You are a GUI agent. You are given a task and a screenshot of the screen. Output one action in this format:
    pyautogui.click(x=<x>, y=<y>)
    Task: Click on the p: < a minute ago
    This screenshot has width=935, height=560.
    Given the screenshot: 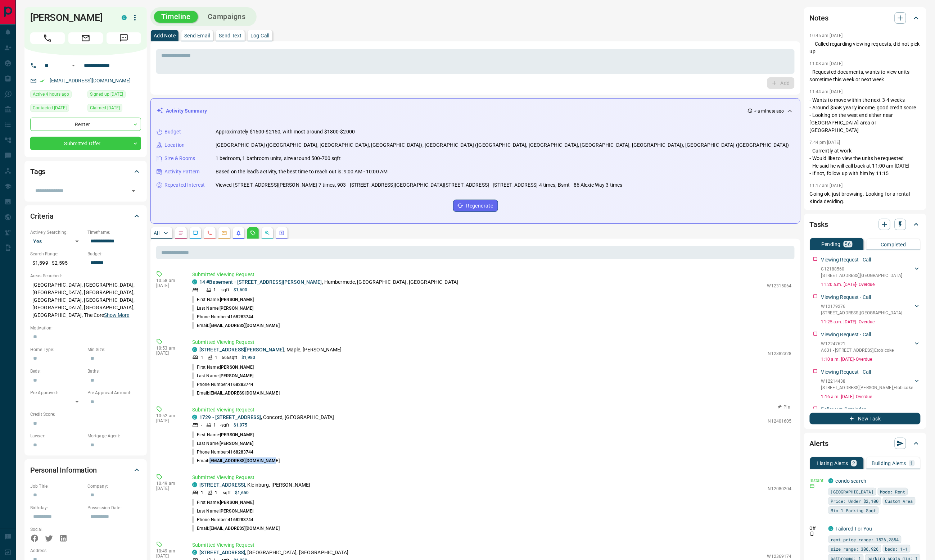 What is the action you would take?
    pyautogui.click(x=769, y=111)
    